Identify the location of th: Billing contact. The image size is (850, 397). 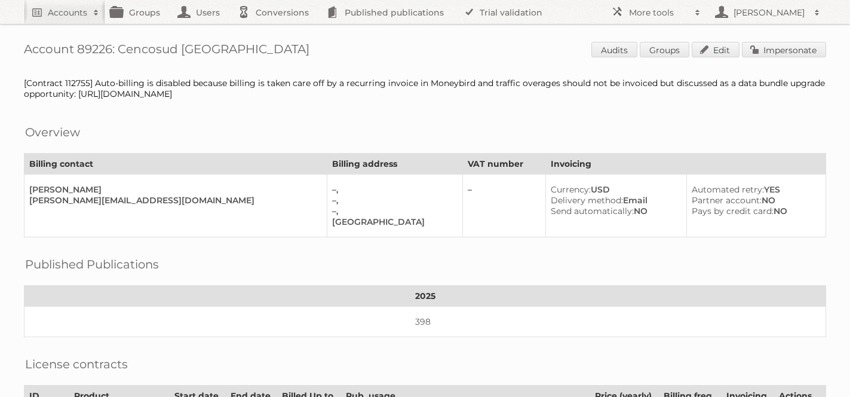
(176, 164).